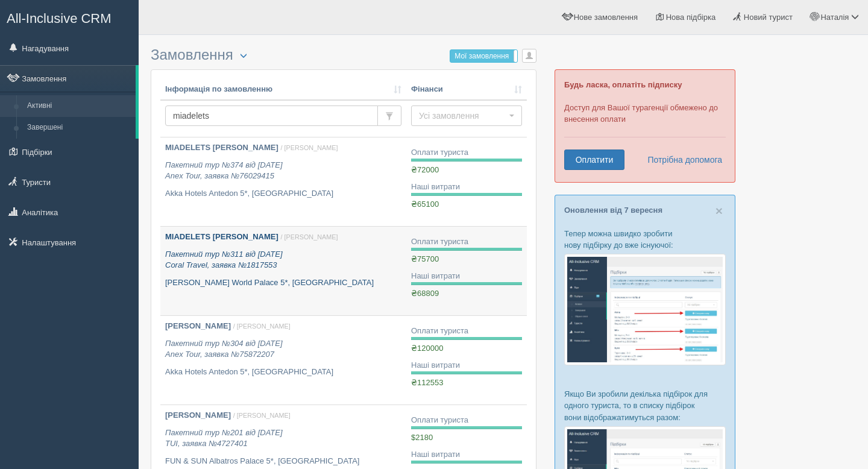 The image size is (868, 469). I want to click on a: Оновлення від 7 вересня, so click(613, 210).